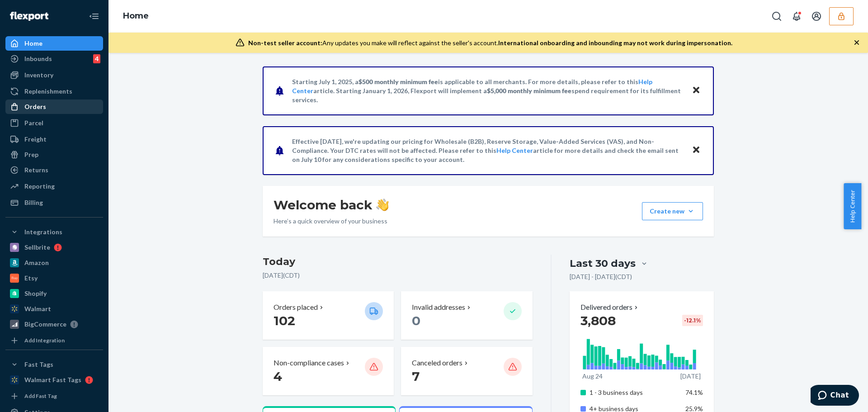 This screenshot has width=868, height=412. Describe the element at coordinates (49, 91) in the screenshot. I see `div: Replenishments` at that location.